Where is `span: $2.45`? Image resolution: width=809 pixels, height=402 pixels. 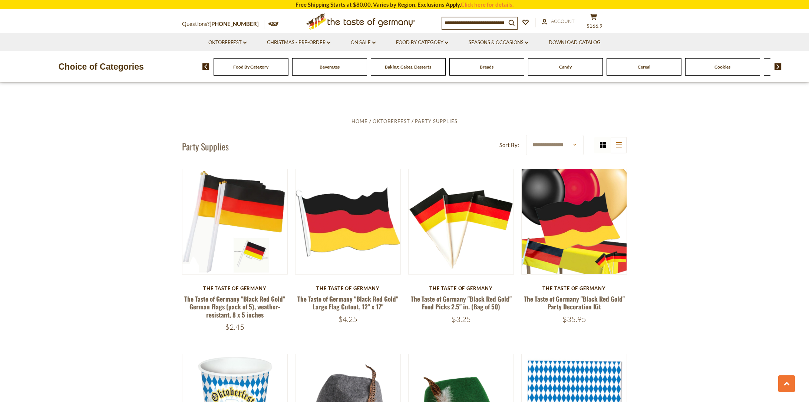 span: $2.45 is located at coordinates (235, 327).